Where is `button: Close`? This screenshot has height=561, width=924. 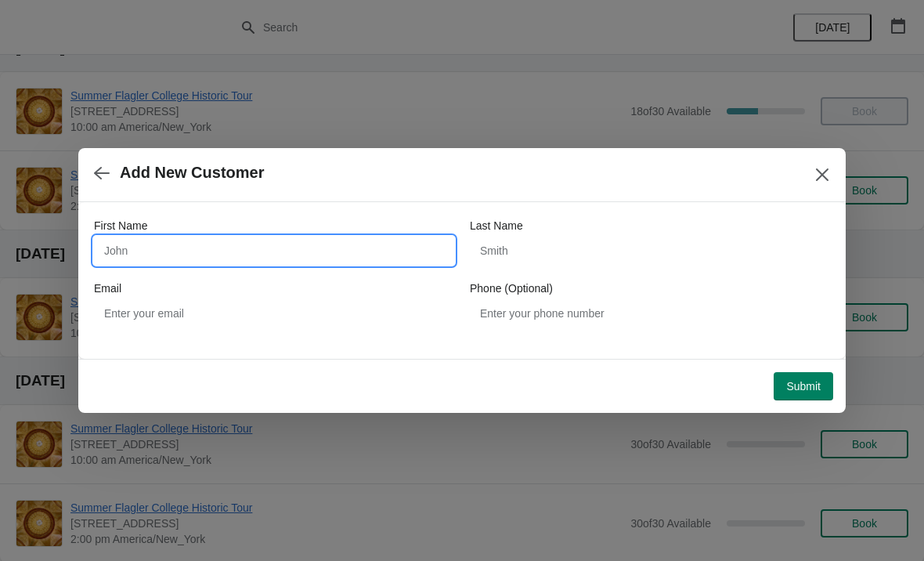 button: Close is located at coordinates (823, 174).